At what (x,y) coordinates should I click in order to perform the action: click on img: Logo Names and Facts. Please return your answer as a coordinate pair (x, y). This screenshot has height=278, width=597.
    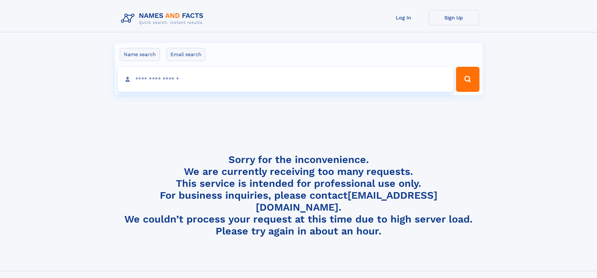
    Looking at the image, I should click on (164, 18).